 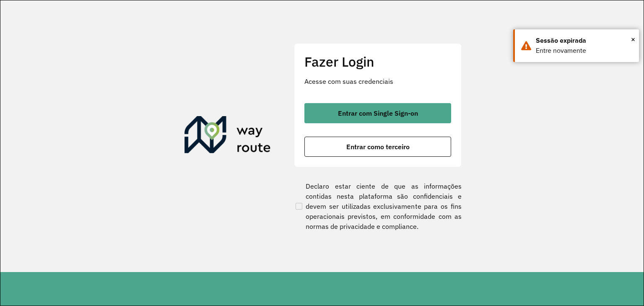 What do you see at coordinates (634, 40) in the screenshot?
I see `button: Close` at bounding box center [634, 40].